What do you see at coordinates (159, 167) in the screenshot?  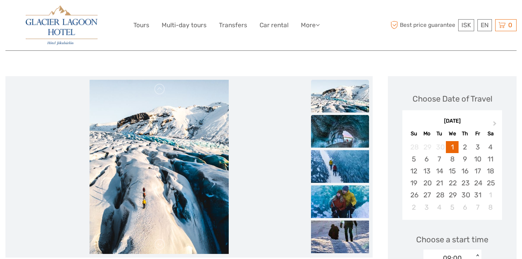 I see `img: ae79ec452f064fa780983fb8559077c2_main_slider.jpg` at bounding box center [159, 167].